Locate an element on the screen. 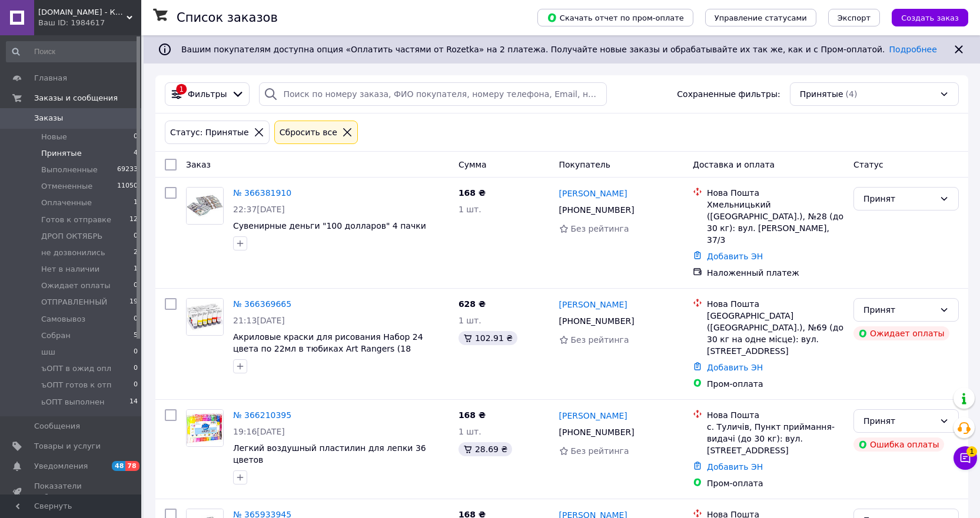  span: 78 is located at coordinates (132, 466).